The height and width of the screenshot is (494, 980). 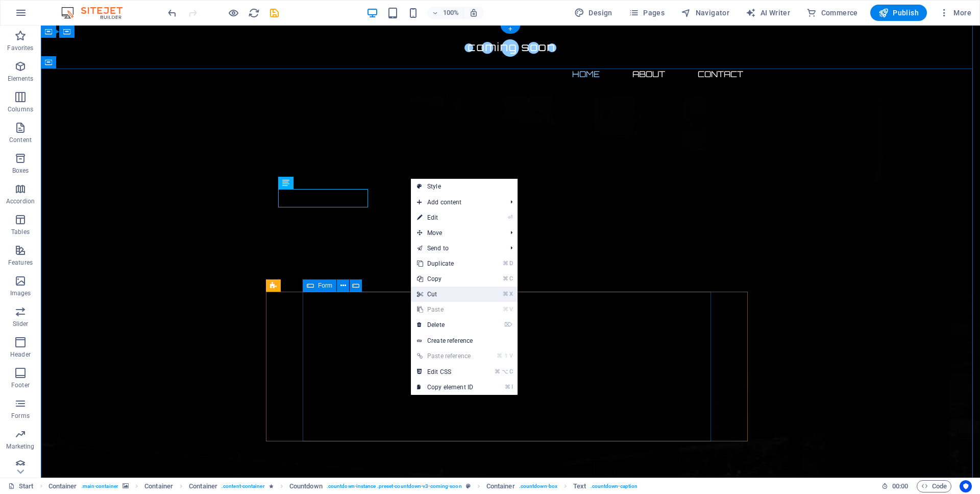 I want to click on a: Style, so click(x=464, y=187).